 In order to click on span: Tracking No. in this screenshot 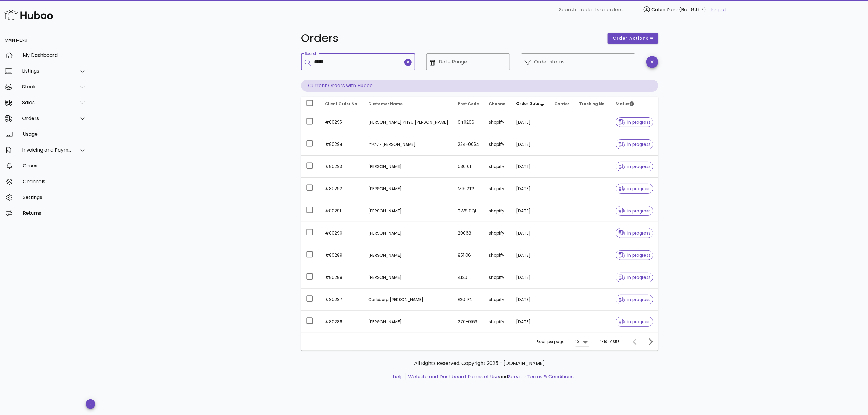, I will do `click(593, 104)`.